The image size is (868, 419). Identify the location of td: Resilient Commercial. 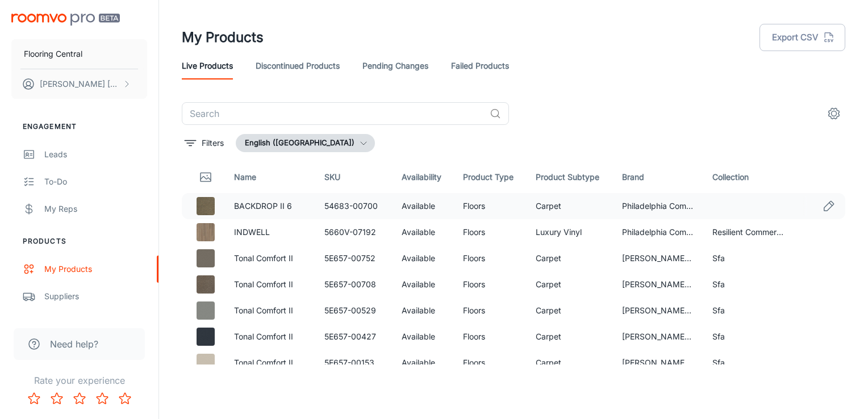
(748, 233).